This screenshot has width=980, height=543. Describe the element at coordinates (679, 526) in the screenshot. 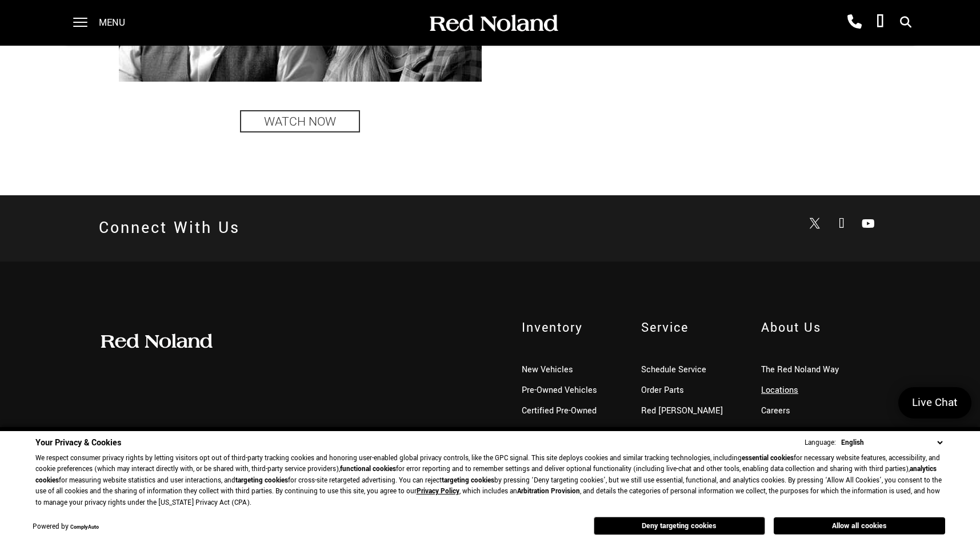

I see `button: Deny targeting cookies` at that location.